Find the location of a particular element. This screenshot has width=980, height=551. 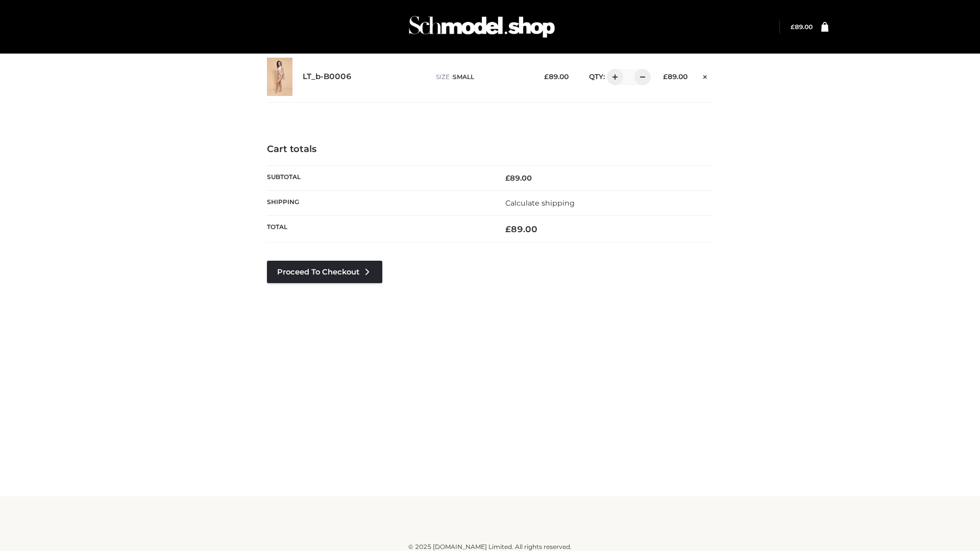

p: size : is located at coordinates (482, 77).